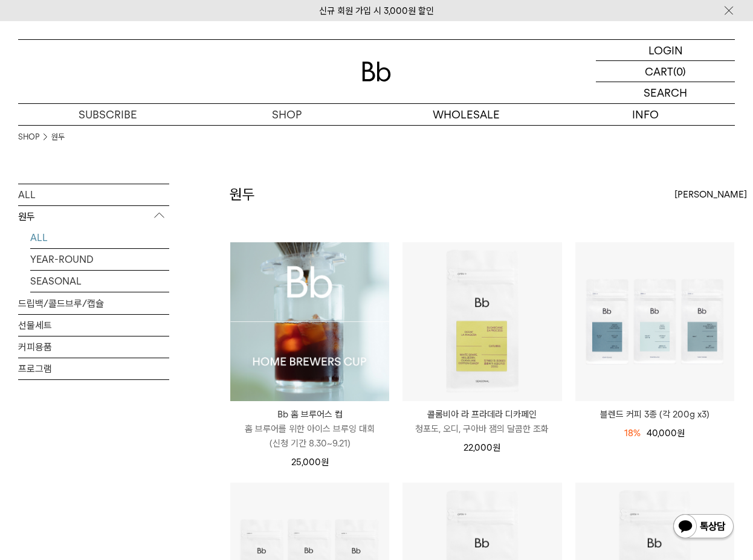  What do you see at coordinates (665, 433) in the screenshot?
I see `span: 40,000` at bounding box center [665, 433].